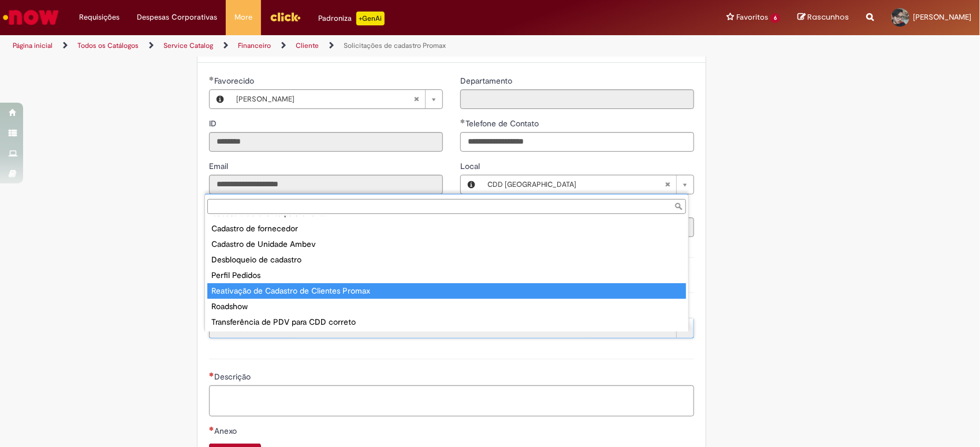  Describe the element at coordinates (447, 260) in the screenshot. I see `div: Desbloqueio de cadastro` at that location.